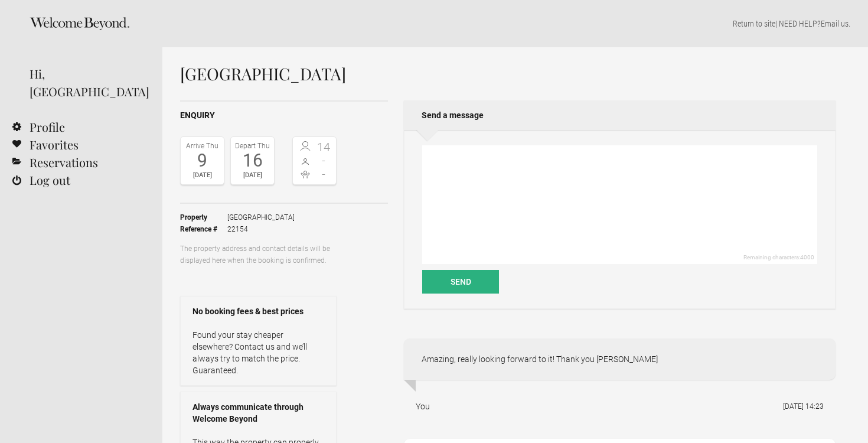 The height and width of the screenshot is (443, 868). What do you see at coordinates (253, 146) in the screenshot?
I see `div: Depart Thu` at bounding box center [253, 146].